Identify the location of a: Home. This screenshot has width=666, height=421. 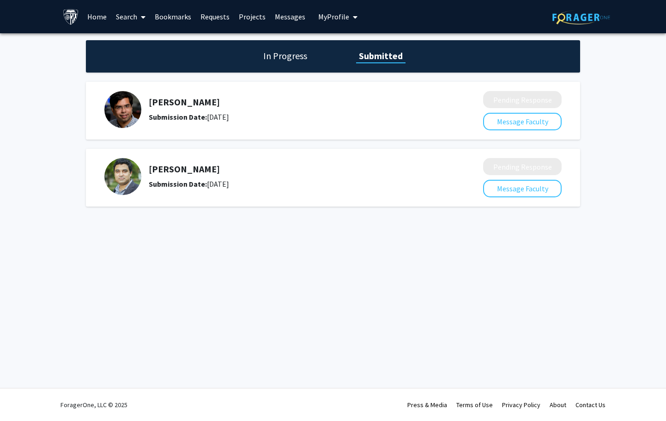
(97, 17).